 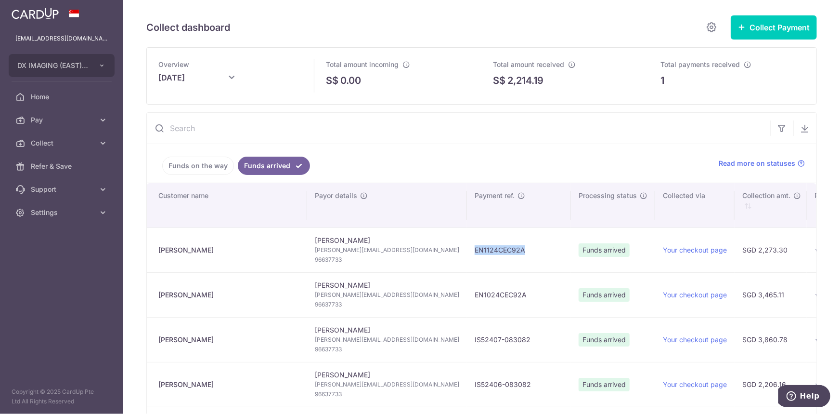 What do you see at coordinates (519, 339) in the screenshot?
I see `td: IS52407-083082` at bounding box center [519, 339].